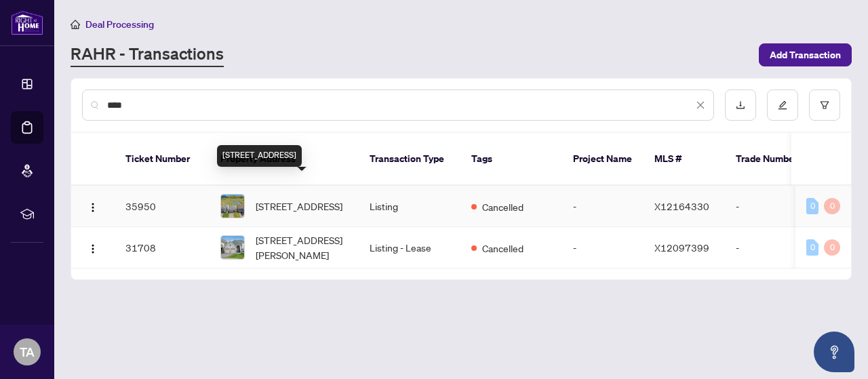 The image size is (868, 379). Describe the element at coordinates (75, 24) in the screenshot. I see `span: home` at that location.